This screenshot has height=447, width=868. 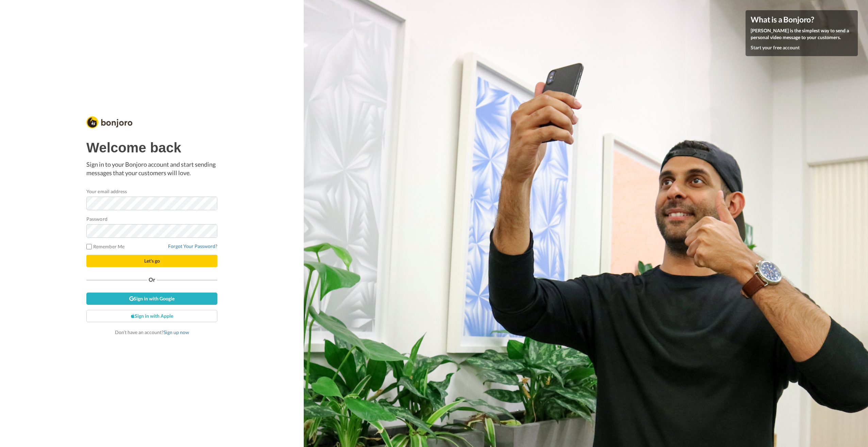 What do you see at coordinates (775, 47) in the screenshot?
I see `a: Start your free account` at bounding box center [775, 47].